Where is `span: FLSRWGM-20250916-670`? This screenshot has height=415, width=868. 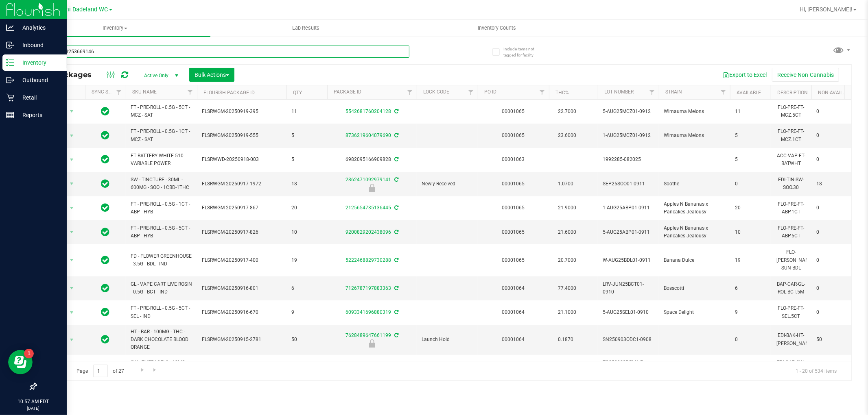 span: FLSRWGM-20250916-670 is located at coordinates (242, 312).